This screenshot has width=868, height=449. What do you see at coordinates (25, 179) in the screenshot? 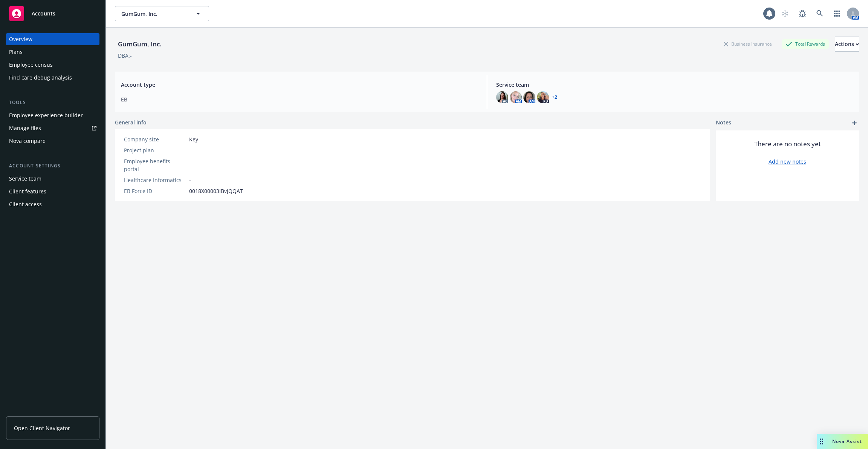
I see `div: Service team` at bounding box center [25, 179].